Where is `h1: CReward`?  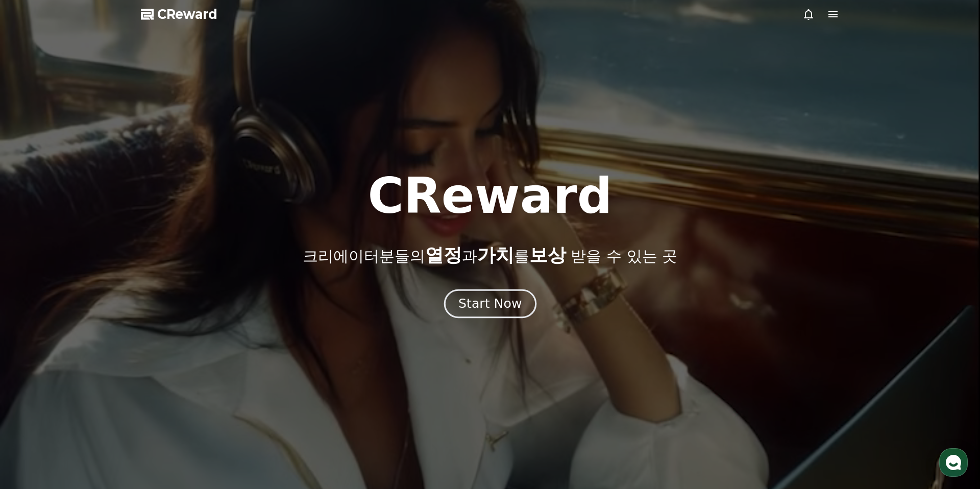 h1: CReward is located at coordinates (490, 196).